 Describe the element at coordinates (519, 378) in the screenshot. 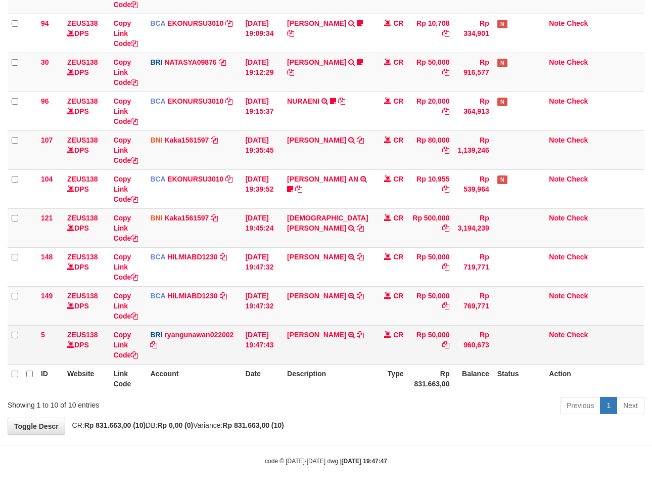

I see `th: Status` at that location.